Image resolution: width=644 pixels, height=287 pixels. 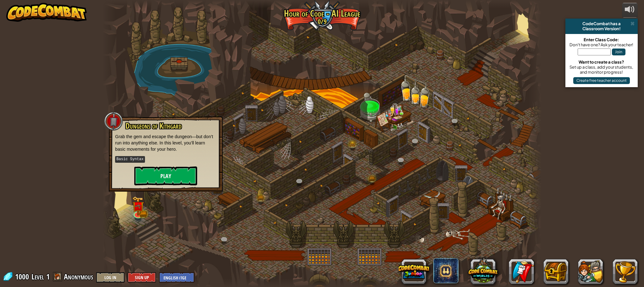 I want to click on span: Level, so click(x=38, y=277).